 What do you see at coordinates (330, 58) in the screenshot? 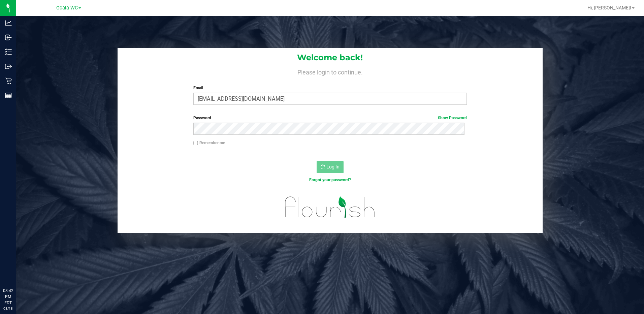
I see `h1: Welcome back!` at bounding box center [330, 58].